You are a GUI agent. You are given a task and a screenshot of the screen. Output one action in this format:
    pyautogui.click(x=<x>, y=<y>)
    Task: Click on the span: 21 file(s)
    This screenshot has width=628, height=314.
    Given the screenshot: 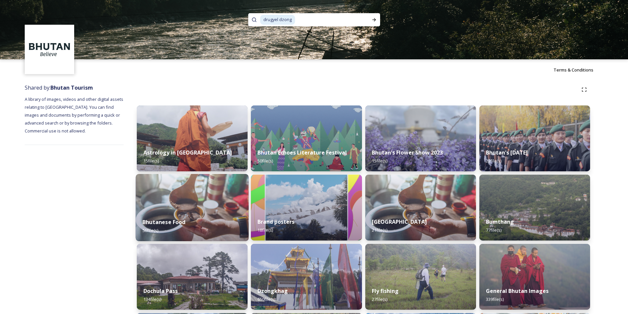 What is the action you would take?
    pyautogui.click(x=379, y=230)
    